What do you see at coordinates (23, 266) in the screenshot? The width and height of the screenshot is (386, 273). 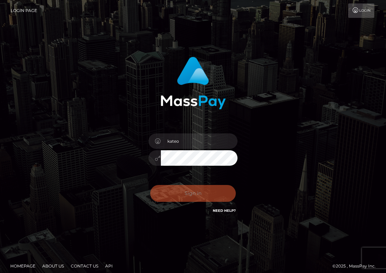 I see `a: Homepage` at bounding box center [23, 266].